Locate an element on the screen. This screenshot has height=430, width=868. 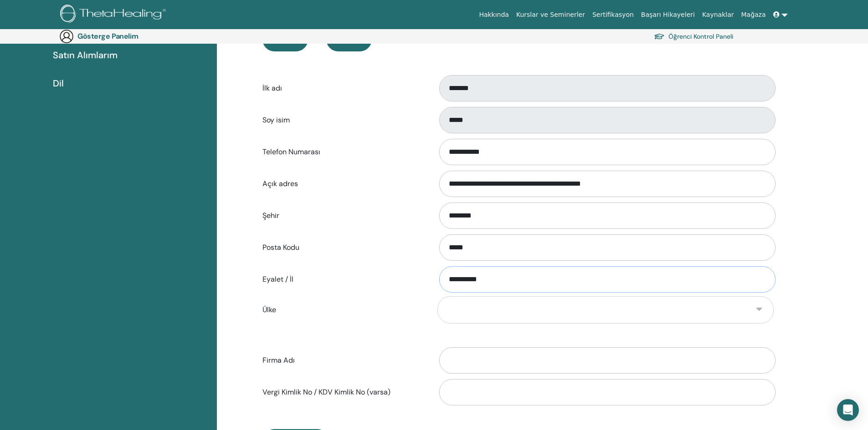
font: Posta Kodu is located at coordinates (281, 247).